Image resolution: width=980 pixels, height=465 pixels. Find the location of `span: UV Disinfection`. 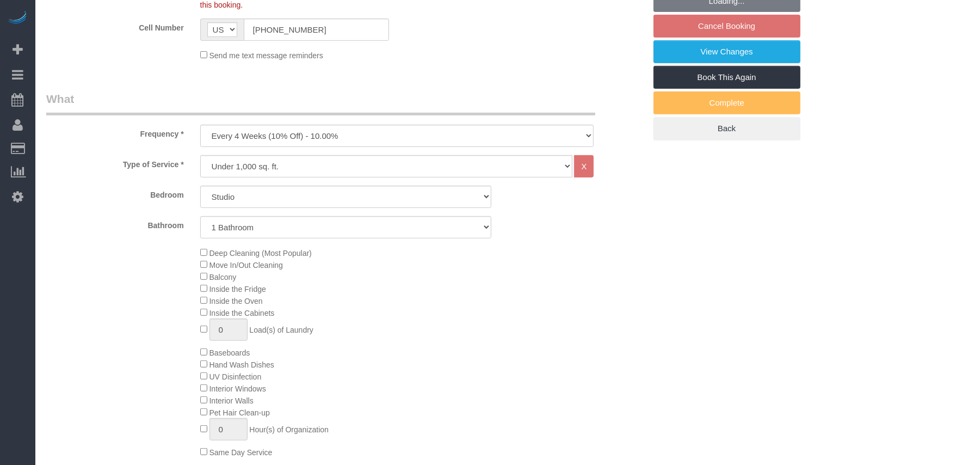

span: UV Disinfection is located at coordinates (235, 377).